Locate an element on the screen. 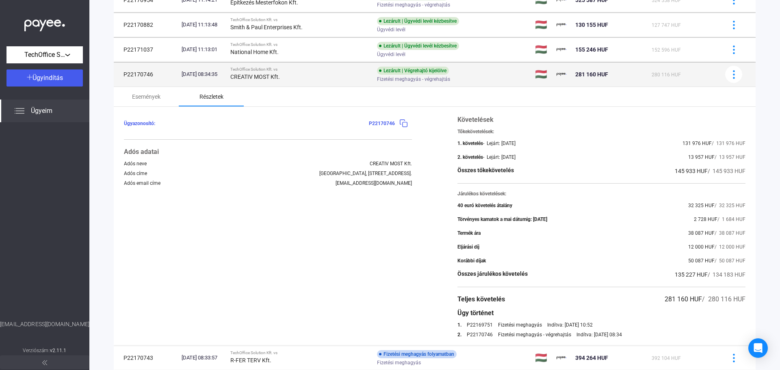  div: Lezárult | Ügyvédi levél kézbesítve is located at coordinates (418, 21).